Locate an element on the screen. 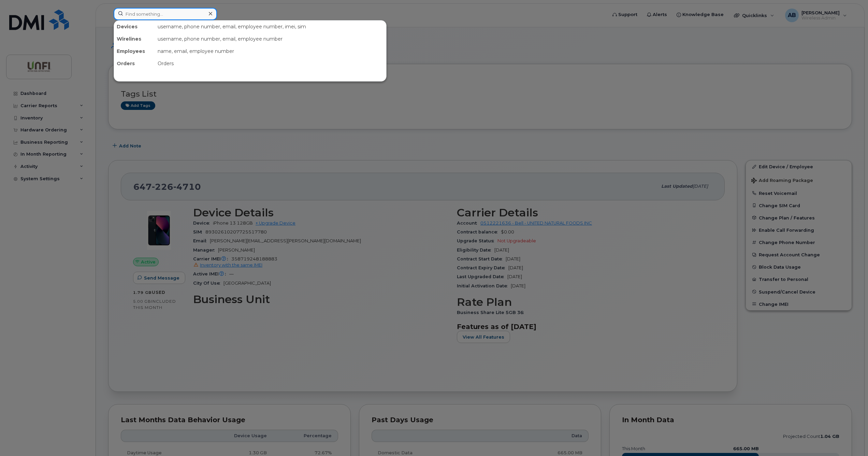 The image size is (868, 456). div: Devices is located at coordinates (135, 27).